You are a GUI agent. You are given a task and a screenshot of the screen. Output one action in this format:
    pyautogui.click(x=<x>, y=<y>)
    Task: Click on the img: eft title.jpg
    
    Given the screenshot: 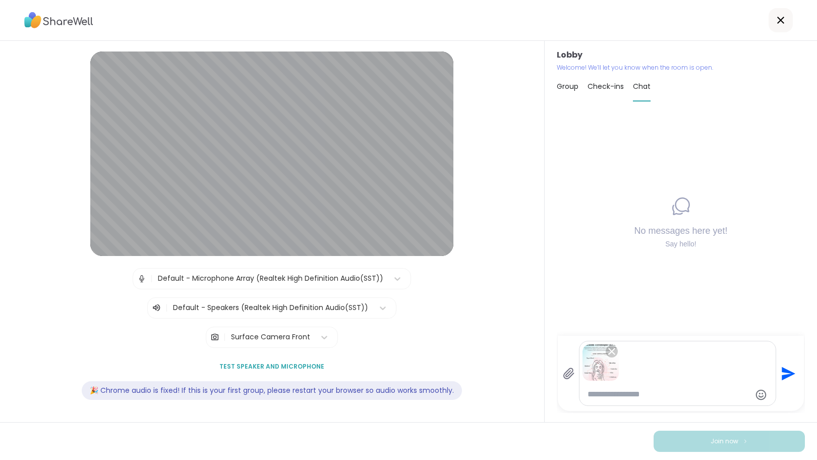 What is the action you would take?
    pyautogui.click(x=601, y=362)
    